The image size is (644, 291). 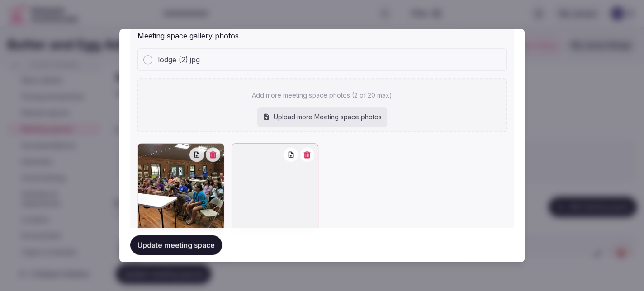 What do you see at coordinates (181, 187) in the screenshot?
I see `div: lodge (2).jpg` at bounding box center [181, 187].